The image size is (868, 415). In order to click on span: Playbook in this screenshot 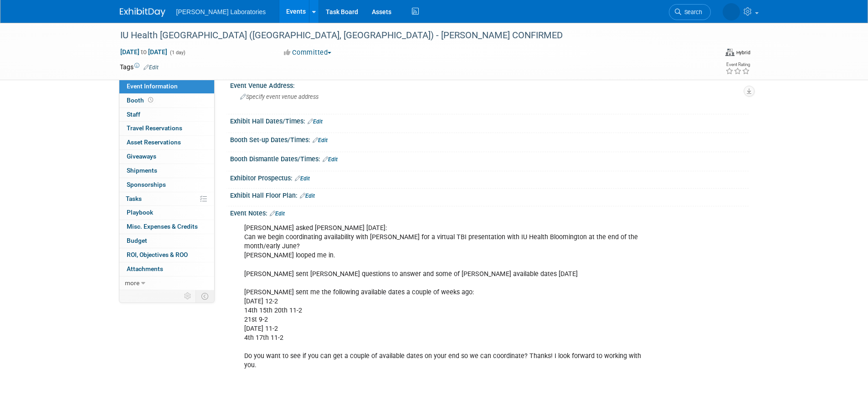, I will do `click(140, 212)`.